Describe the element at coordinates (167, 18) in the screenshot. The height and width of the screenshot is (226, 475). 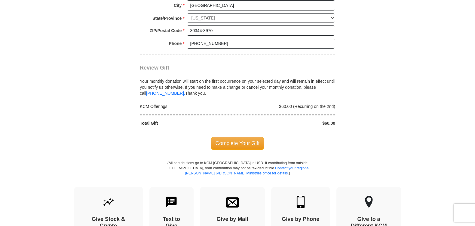
I see `strong: State/Province` at that location.